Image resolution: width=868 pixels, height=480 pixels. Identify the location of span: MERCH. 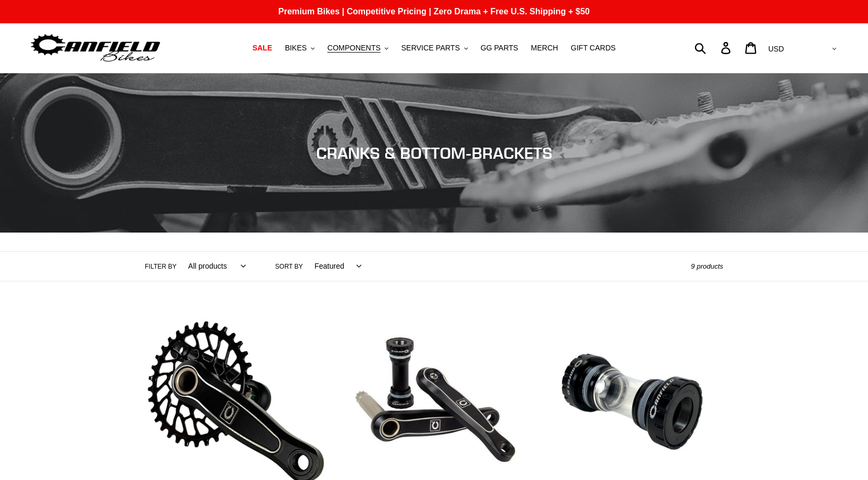
(545, 48).